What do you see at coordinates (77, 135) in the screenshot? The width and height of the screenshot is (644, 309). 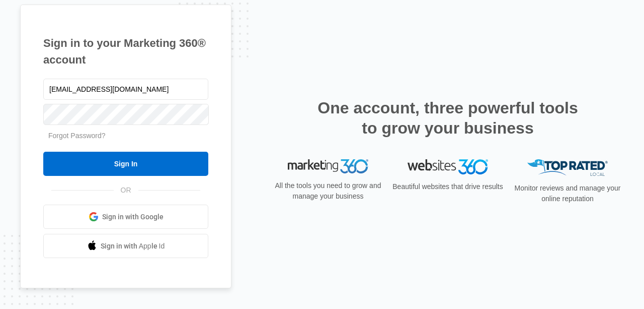 I see `a: Forgot Password?` at bounding box center [77, 135].